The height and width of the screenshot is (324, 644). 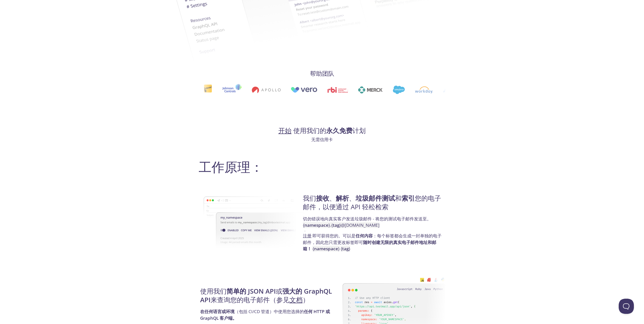 I want to click on img: 命名空间图像, so click(x=255, y=223).